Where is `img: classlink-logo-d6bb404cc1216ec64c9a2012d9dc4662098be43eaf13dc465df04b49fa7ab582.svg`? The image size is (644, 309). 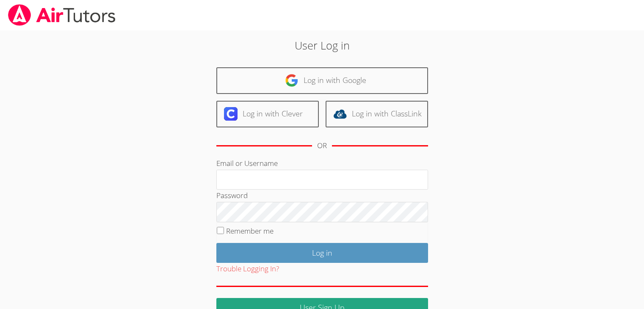
img: classlink-logo-d6bb404cc1216ec64c9a2012d9dc4662098be43eaf13dc465df04b49fa7ab582.svg is located at coordinates (340, 114).